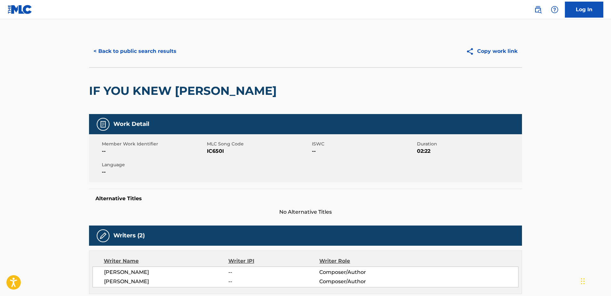  I want to click on span: 02:22, so click(468, 151).